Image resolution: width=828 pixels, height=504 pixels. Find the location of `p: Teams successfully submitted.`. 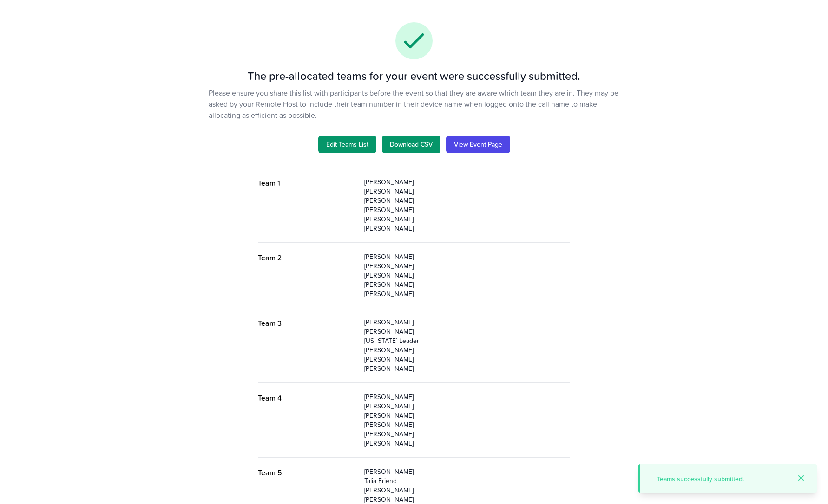

p: Teams successfully submitted. is located at coordinates (723, 479).